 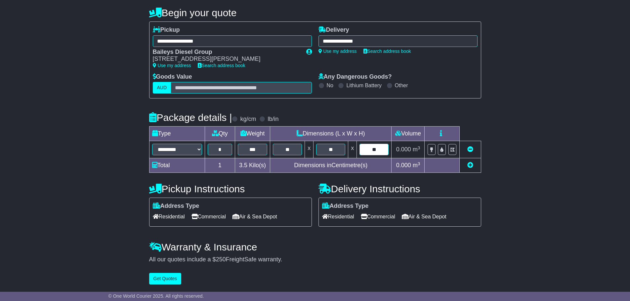 What do you see at coordinates (156, 297) in the screenshot?
I see `span: © One World Courier 2025. All rights reserved.` at bounding box center [156, 297].